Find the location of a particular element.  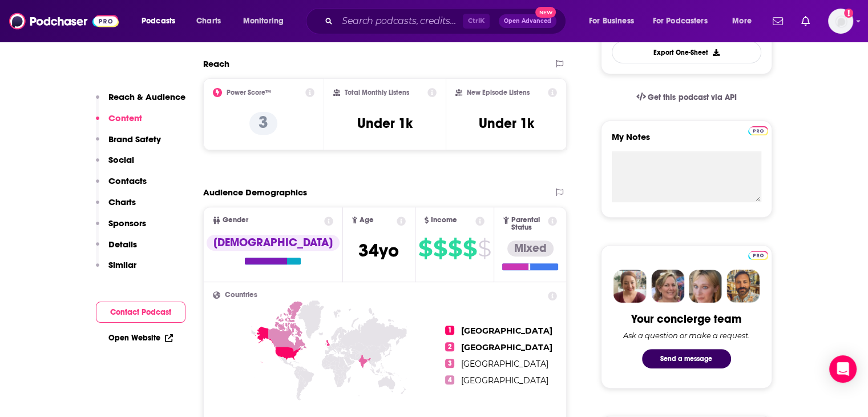

img: Podchaser - Follow, Share and Rate Podcasts is located at coordinates (64, 21).